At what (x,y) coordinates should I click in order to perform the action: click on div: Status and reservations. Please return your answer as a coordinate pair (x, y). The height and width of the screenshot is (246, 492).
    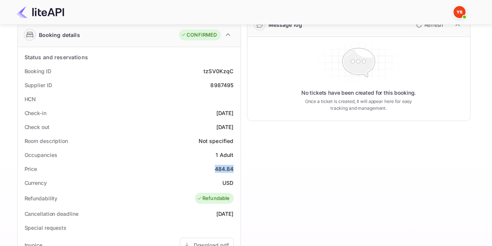
    Looking at the image, I should click on (56, 57).